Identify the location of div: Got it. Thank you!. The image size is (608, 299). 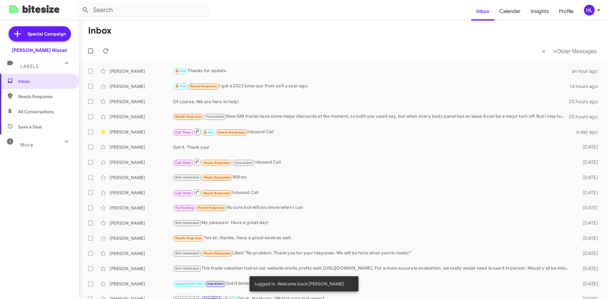
(373, 147).